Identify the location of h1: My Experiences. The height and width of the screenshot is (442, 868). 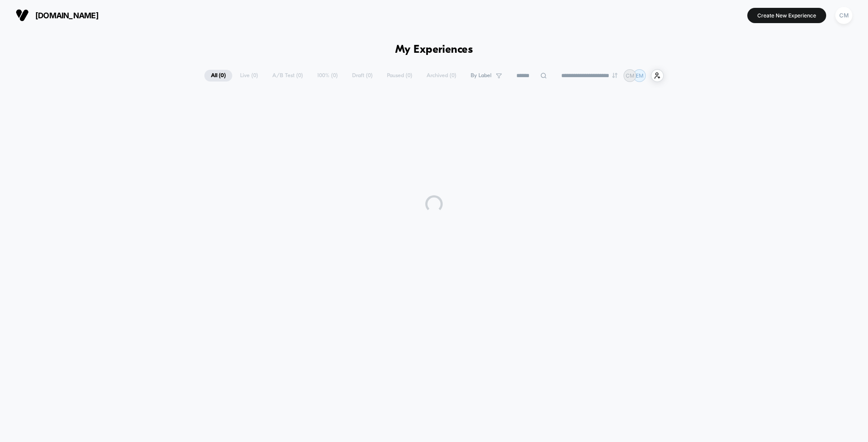
(434, 50).